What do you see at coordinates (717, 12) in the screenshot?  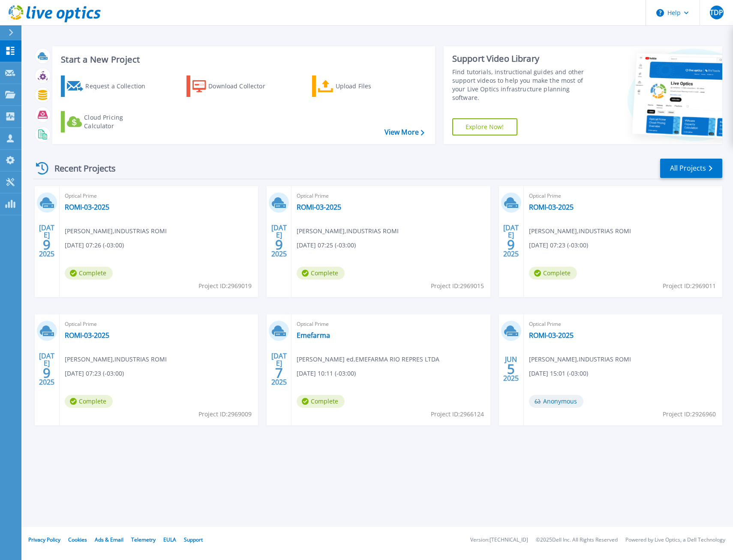 I see `span: TDP` at bounding box center [717, 12].